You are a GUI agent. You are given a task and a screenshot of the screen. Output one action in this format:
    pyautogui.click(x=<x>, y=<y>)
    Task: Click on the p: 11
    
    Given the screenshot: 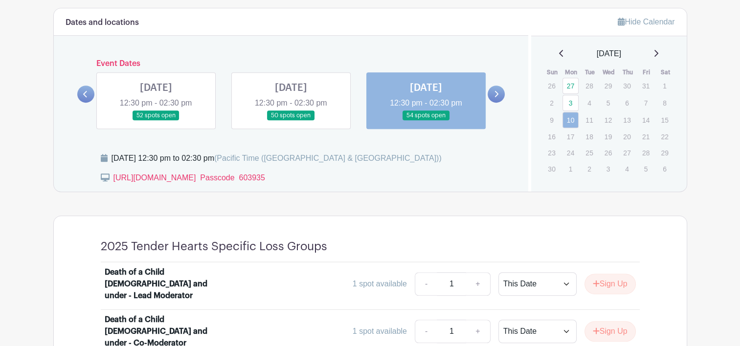 What is the action you would take?
    pyautogui.click(x=589, y=120)
    